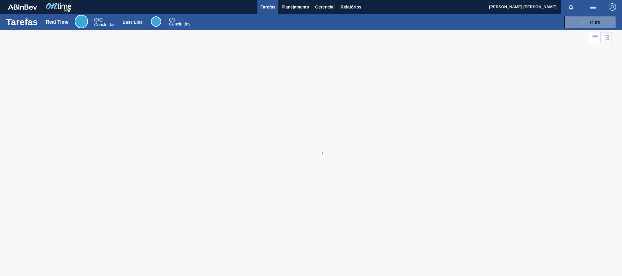 This screenshot has width=622, height=276. What do you see at coordinates (590, 22) in the screenshot?
I see `button: Filtro` at bounding box center [590, 22].